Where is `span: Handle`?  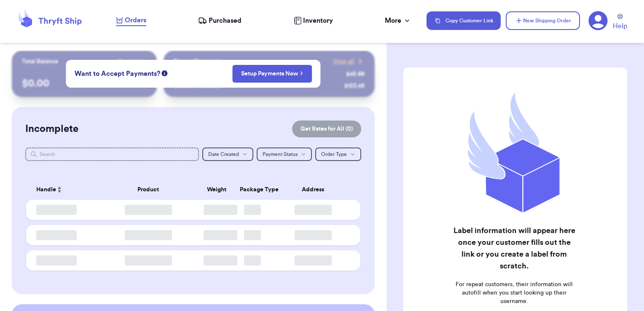 span: Handle is located at coordinates (46, 190).